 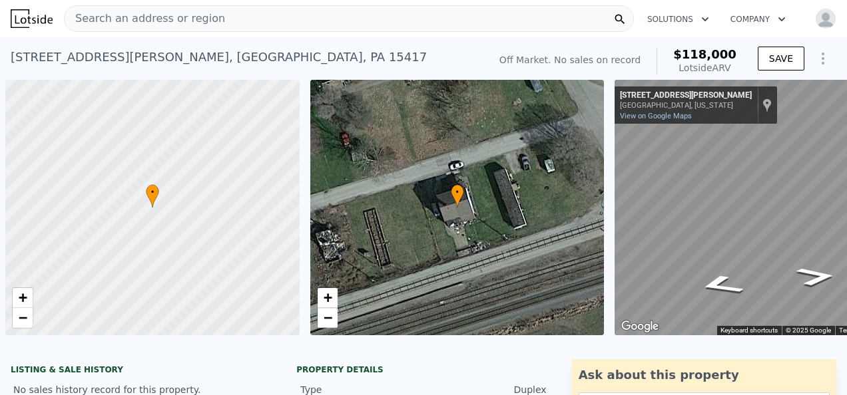 What do you see at coordinates (704, 68) in the screenshot?
I see `div: Lotside ARV` at bounding box center [704, 68].